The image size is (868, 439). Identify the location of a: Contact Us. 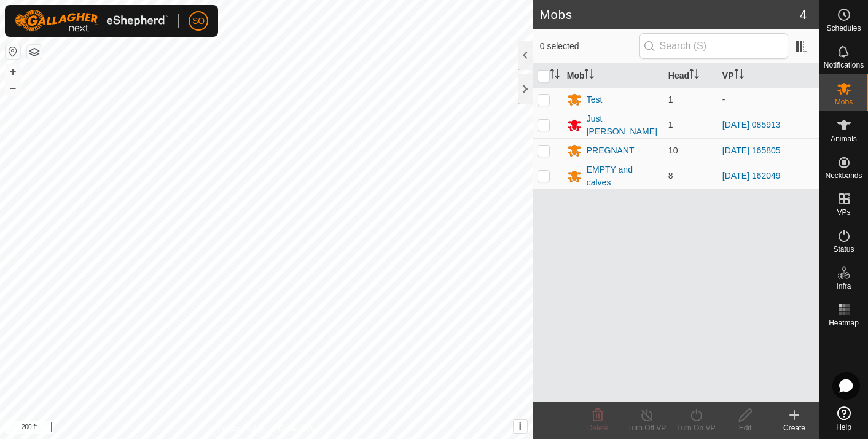
(296, 428).